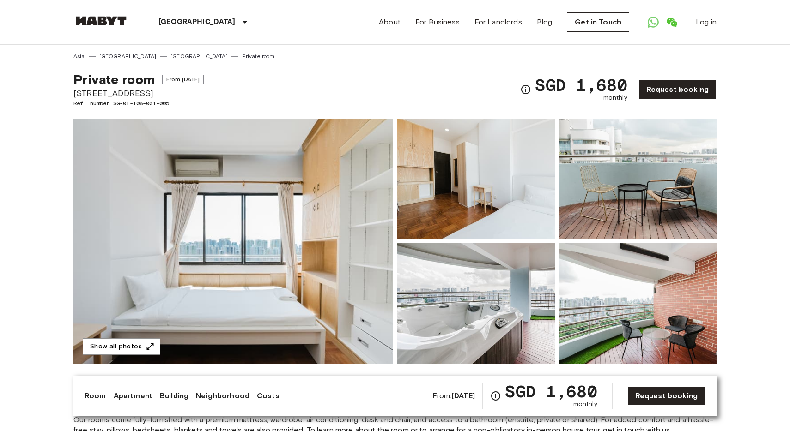 This screenshot has height=431, width=790. I want to click on span: Private room, so click(114, 79).